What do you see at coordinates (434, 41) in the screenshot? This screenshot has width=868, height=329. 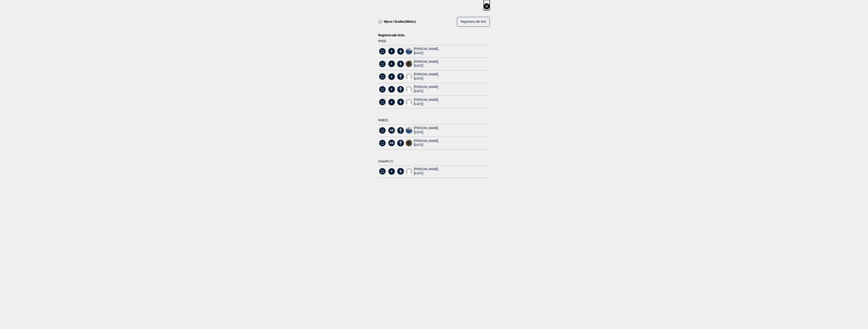 I see `span: Ψ 4 ( 5 )` at bounding box center [434, 41].